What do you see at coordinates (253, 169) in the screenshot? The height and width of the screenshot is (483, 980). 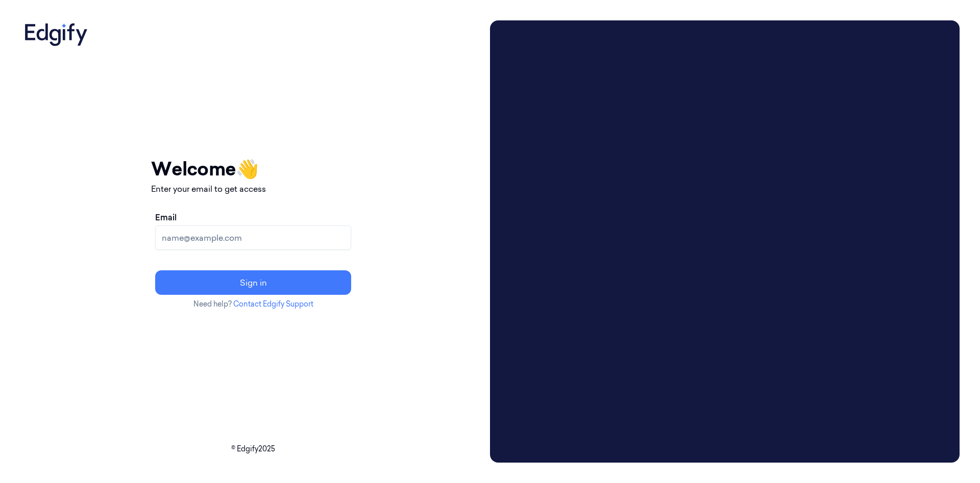 I see `h1: Welcome 👋` at bounding box center [253, 169].